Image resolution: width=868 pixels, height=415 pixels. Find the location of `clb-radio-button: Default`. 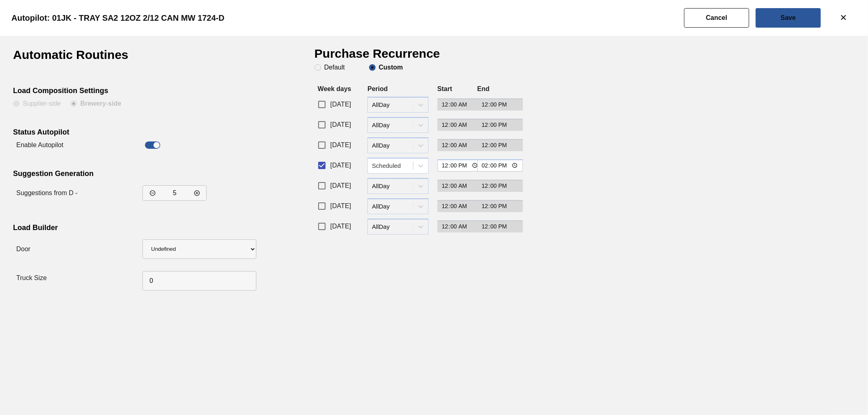

clb-radio-button: Default is located at coordinates (337, 67).